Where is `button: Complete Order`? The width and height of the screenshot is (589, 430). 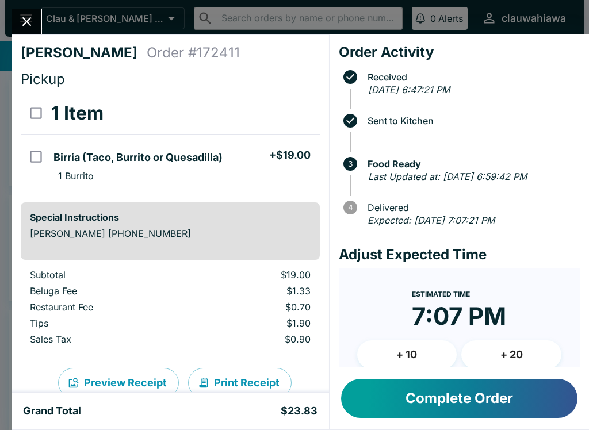
button: Complete Order is located at coordinates (459, 399).